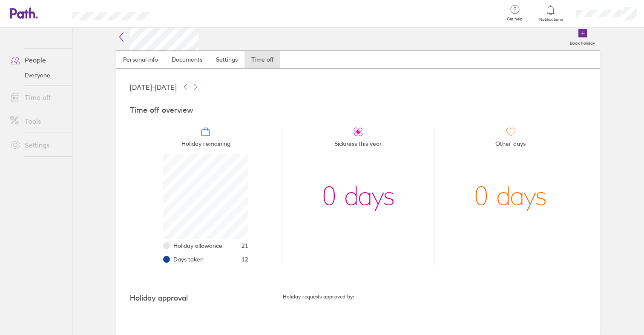 The height and width of the screenshot is (335, 644). I want to click on span: Get help, so click(515, 19).